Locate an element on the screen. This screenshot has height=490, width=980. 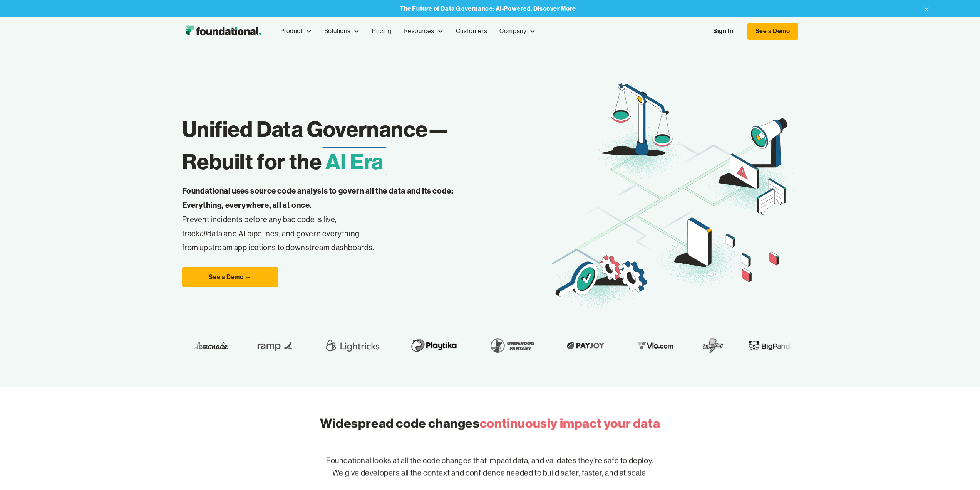
strong: The Future of Data Governance: AI-Powered. Discover More → is located at coordinates (491, 9).